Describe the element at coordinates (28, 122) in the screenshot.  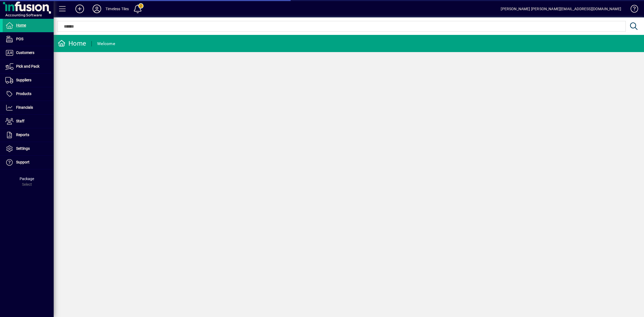
I see `a: Staff` at that location.